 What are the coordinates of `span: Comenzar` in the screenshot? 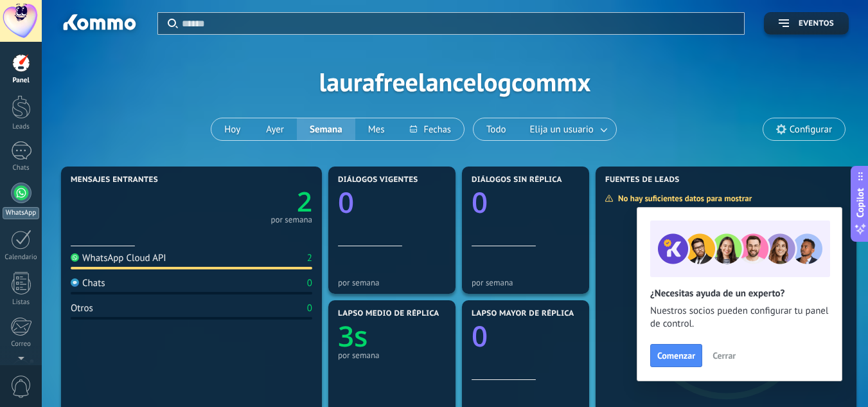 It's located at (676, 356).